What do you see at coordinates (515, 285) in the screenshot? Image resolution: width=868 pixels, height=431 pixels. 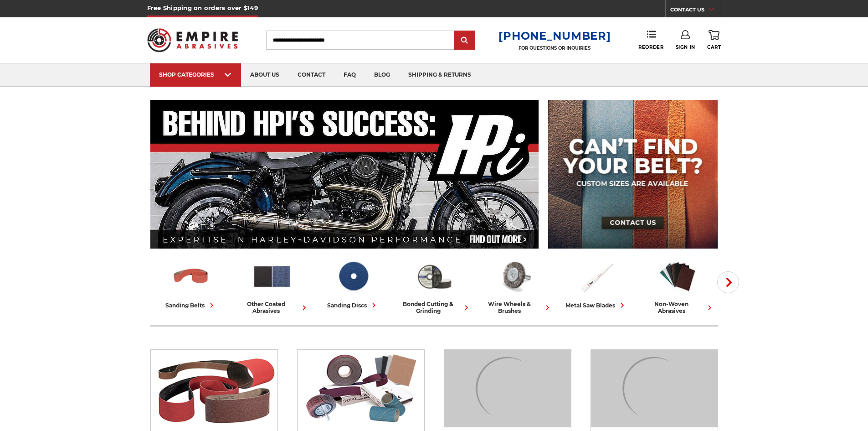 I see `a: wire wheels & brushes` at bounding box center [515, 285].